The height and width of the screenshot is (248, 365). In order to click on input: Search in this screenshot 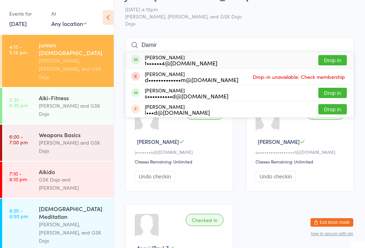, I will do `click(239, 45)`.